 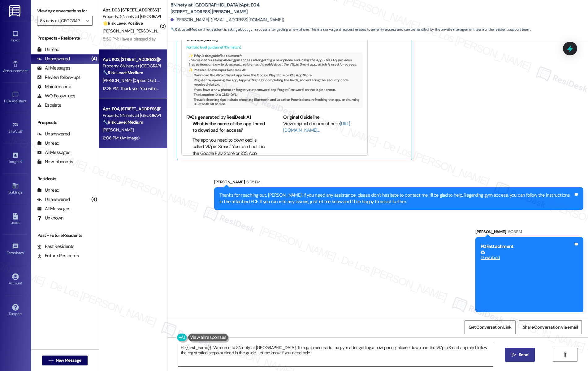 I want to click on span: : The resident is asking about gym access after getting a new phone. This is a non-urgent request..., so click(x=350, y=29).